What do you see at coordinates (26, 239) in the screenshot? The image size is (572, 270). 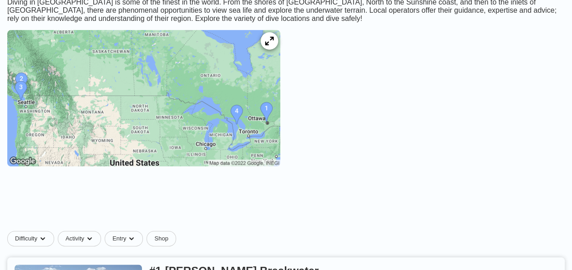 I see `span: Difficulty` at bounding box center [26, 239].